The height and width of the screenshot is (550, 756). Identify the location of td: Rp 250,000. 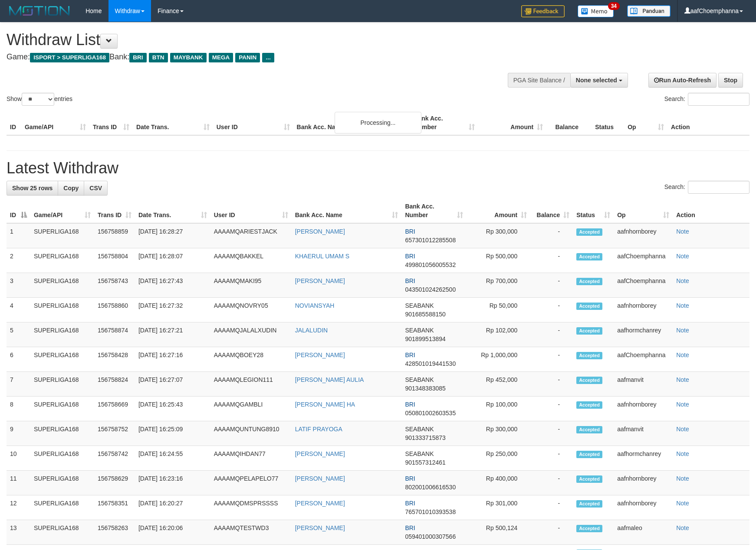
(498, 459).